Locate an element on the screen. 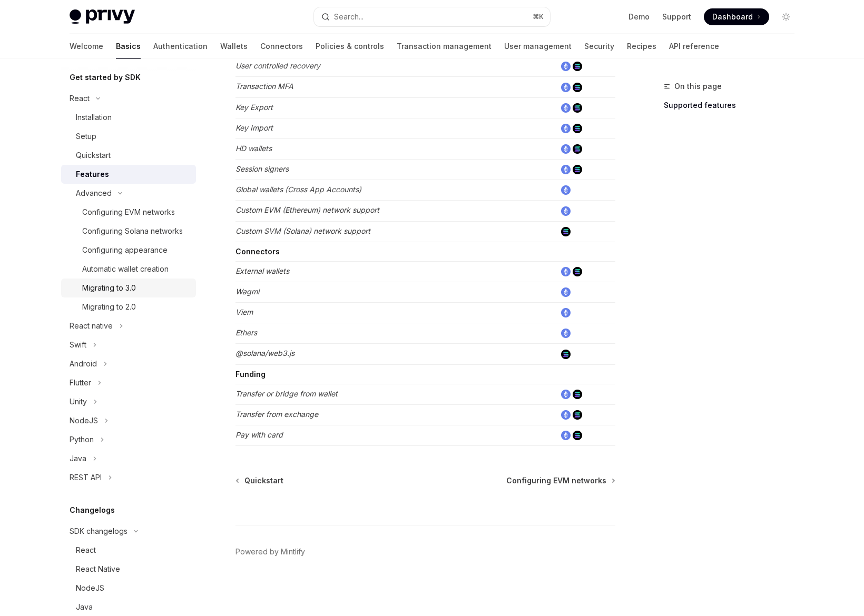  a: Transaction management is located at coordinates (444, 47).